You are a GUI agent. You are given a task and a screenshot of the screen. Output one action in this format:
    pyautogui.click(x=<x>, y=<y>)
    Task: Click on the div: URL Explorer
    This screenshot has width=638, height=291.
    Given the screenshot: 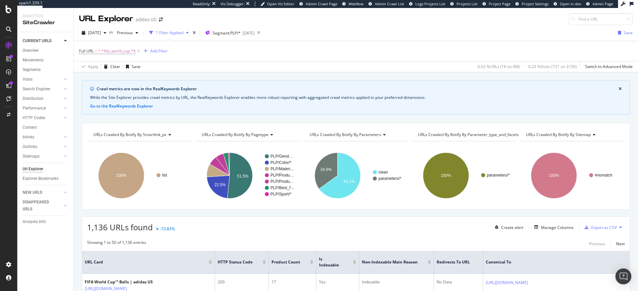 What is the action you would take?
    pyautogui.click(x=106, y=19)
    